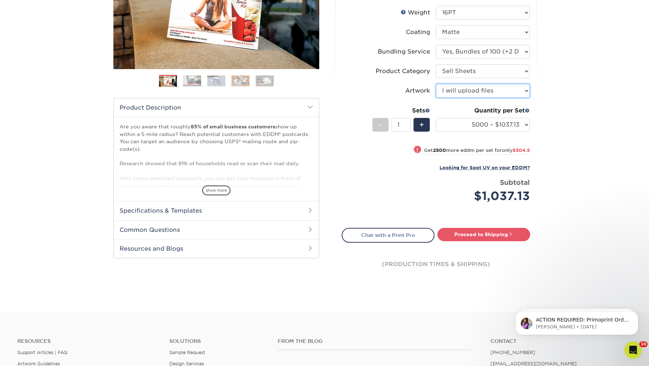 This screenshot has width=649, height=366. Describe the element at coordinates (218, 341) in the screenshot. I see `h4: Solutions` at that location.